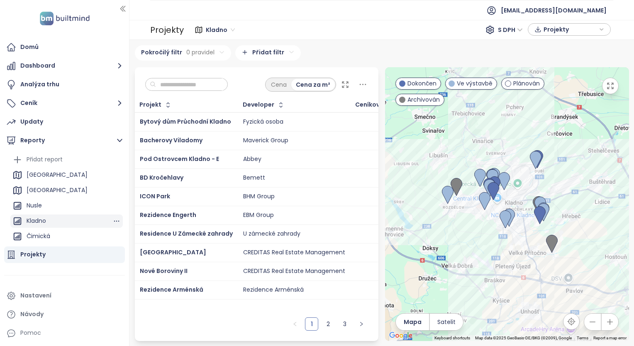 This screenshot has height=346, width=634. I want to click on button: Reporty, so click(64, 141).